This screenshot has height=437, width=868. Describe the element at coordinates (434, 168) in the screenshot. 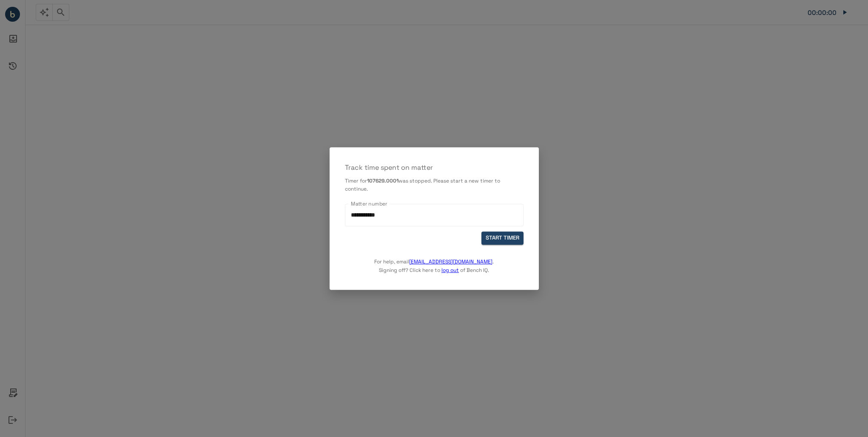

I see `p: Track time spent on matter` at that location.